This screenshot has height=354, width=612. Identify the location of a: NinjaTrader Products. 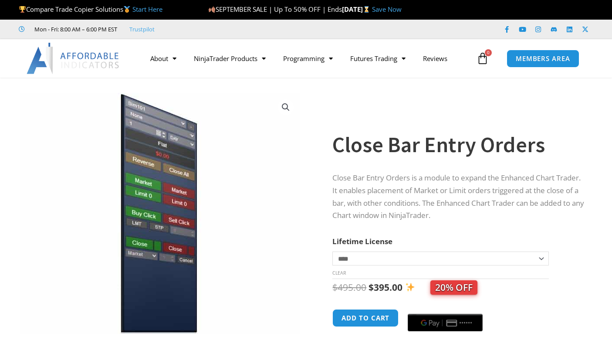
(230, 58).